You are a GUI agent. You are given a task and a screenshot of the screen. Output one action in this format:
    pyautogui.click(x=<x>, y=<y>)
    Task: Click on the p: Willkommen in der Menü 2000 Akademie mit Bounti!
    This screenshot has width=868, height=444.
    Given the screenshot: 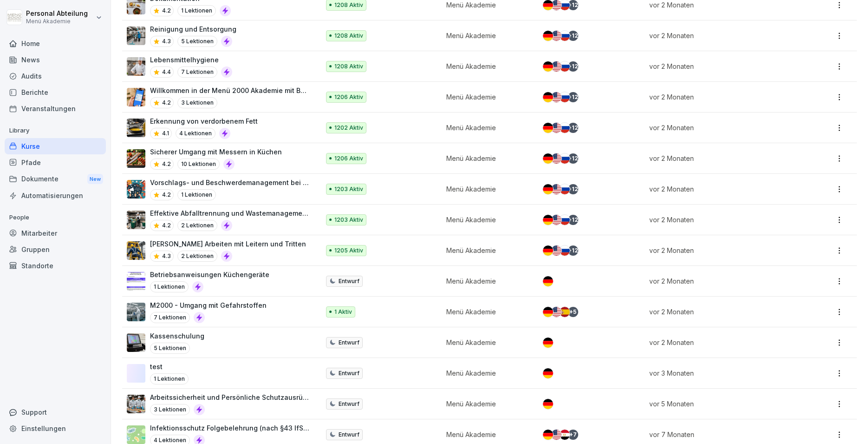 What is the action you would take?
    pyautogui.click(x=230, y=90)
    